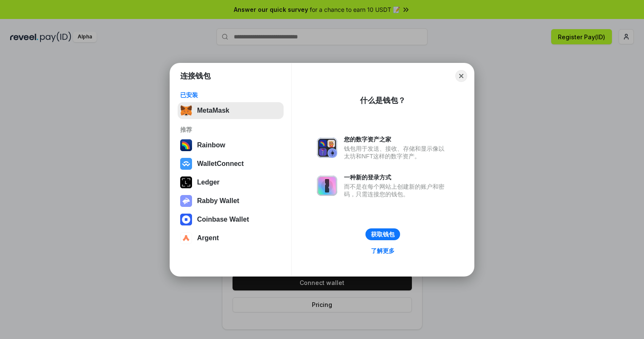  I want to click on div: 已安装, so click(230, 95).